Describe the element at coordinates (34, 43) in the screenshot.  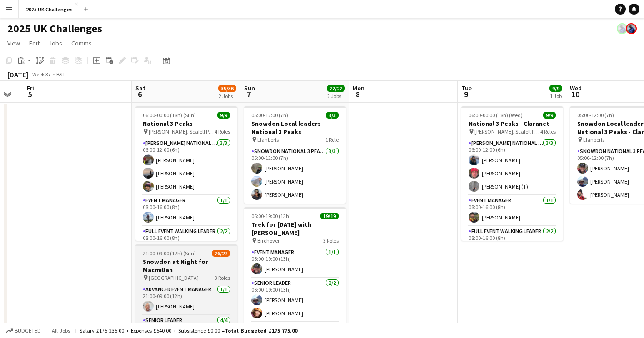
I see `a: Edit` at that location.